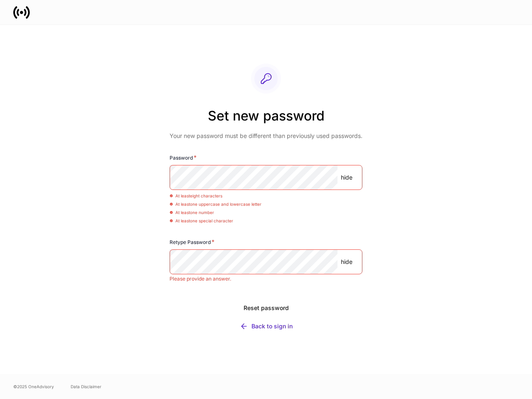 This screenshot has width=532, height=399. What do you see at coordinates (266, 136) in the screenshot?
I see `p: Your new password must be different than previously used passwords.` at bounding box center [266, 136].